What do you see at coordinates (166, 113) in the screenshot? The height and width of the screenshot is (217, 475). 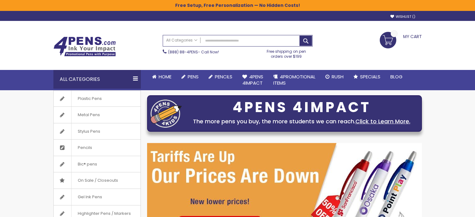 I see `img: four_pen_logo.png` at bounding box center [166, 113].